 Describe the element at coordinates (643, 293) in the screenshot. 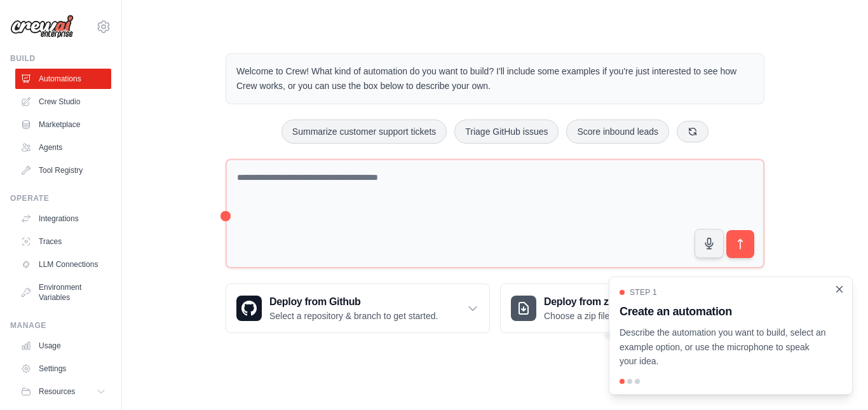

I see `span: Step 1` at that location.